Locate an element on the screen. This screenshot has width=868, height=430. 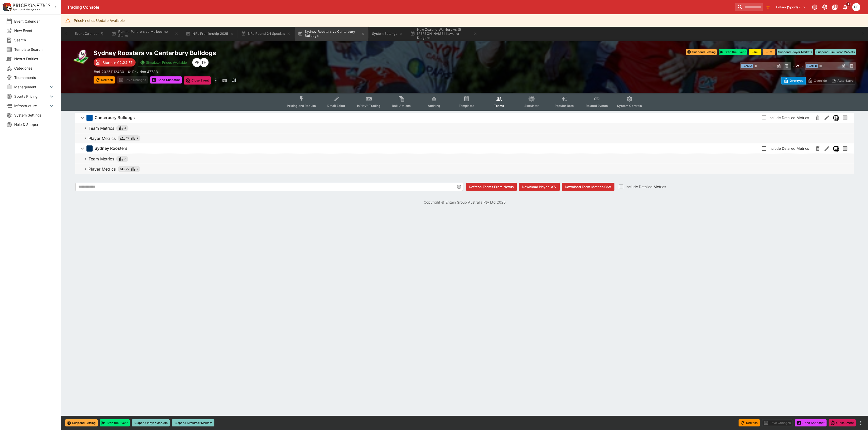
button: Documentation is located at coordinates (835, 7).